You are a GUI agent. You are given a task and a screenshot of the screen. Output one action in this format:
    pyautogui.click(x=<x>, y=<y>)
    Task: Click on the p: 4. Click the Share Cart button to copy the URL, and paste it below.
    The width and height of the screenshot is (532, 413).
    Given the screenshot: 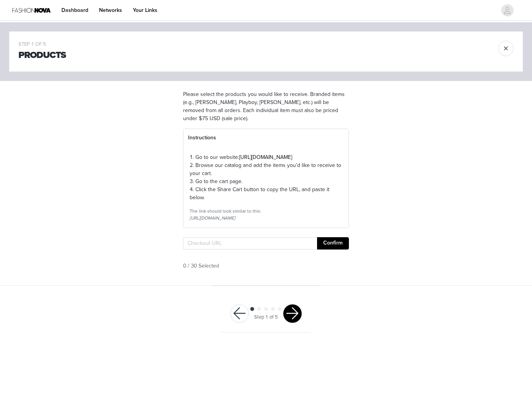 What is the action you would take?
    pyautogui.click(x=266, y=194)
    